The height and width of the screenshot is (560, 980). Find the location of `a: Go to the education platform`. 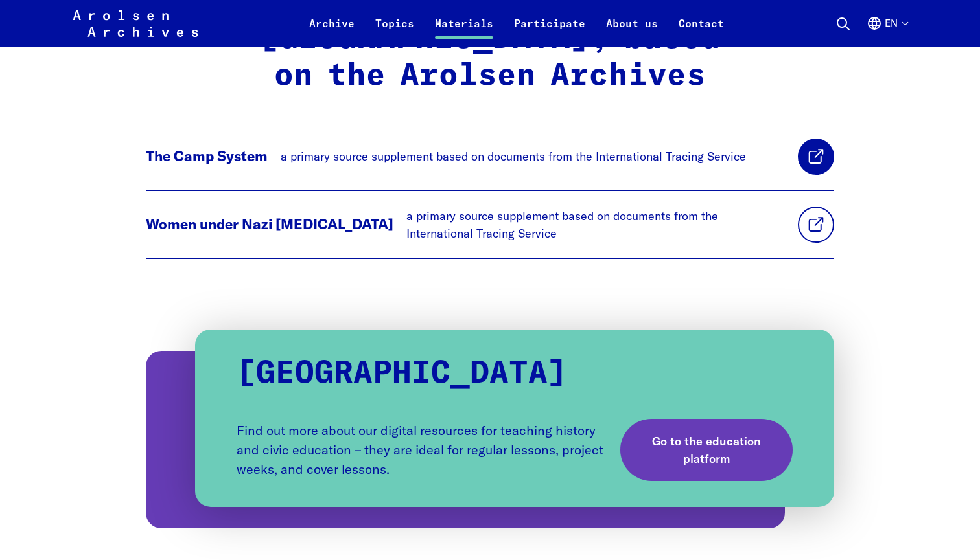

a: Go to the education platform is located at coordinates (706, 449).